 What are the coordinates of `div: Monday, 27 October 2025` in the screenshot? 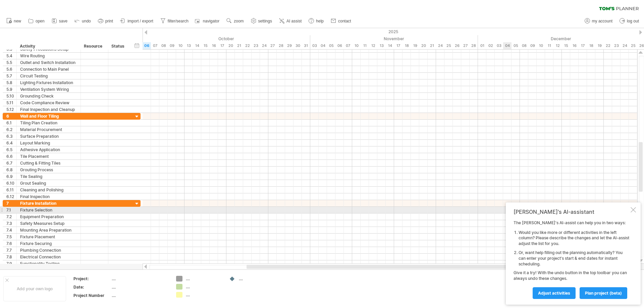 It's located at (273, 46).